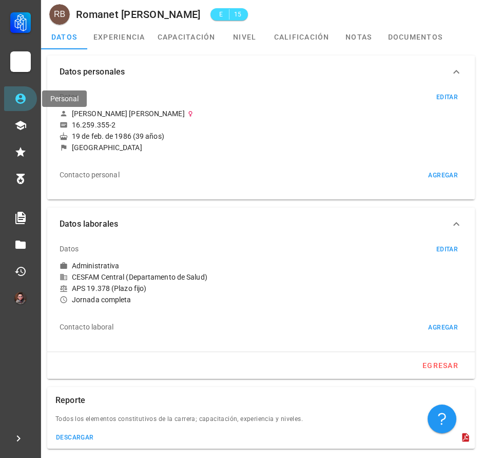 The image size is (481, 458). I want to click on span: RB, so click(60, 14).